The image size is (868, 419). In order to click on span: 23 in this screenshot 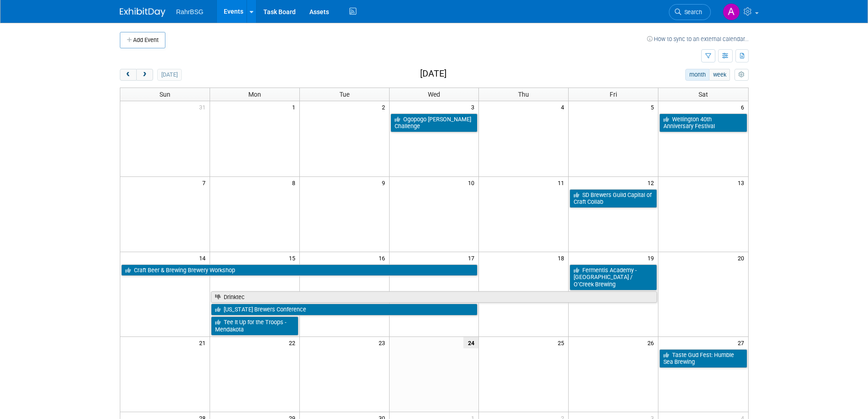, I will do `click(383, 343)`.